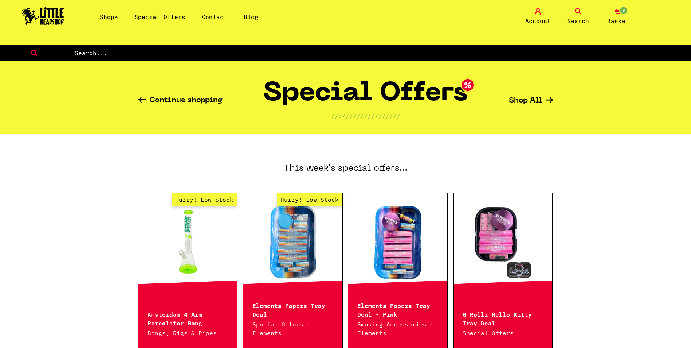  I want to click on p: Smoking Accessories · Elements, so click(398, 328).